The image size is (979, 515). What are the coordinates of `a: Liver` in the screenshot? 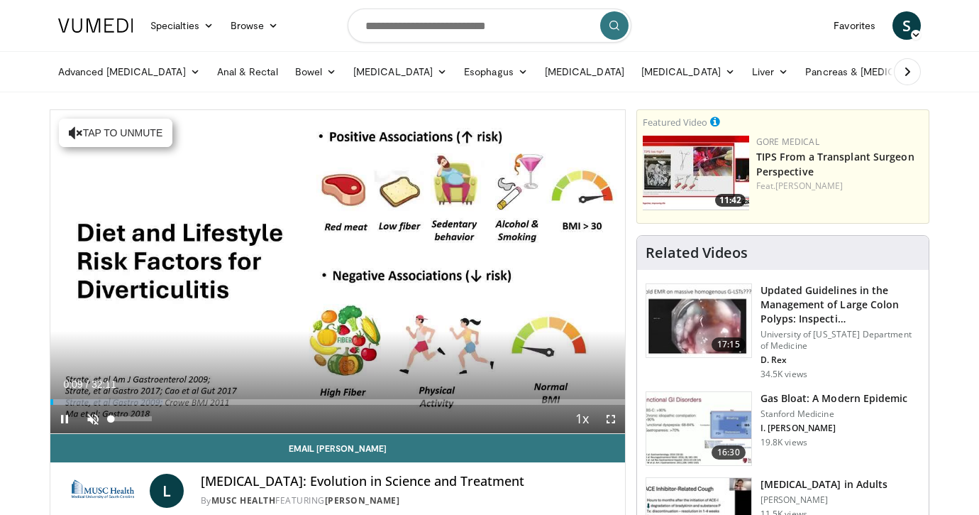 It's located at (770, 72).